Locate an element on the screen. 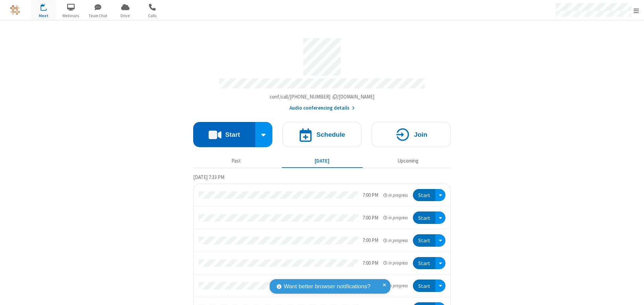 The image size is (644, 305). span: Drive is located at coordinates (125, 16).